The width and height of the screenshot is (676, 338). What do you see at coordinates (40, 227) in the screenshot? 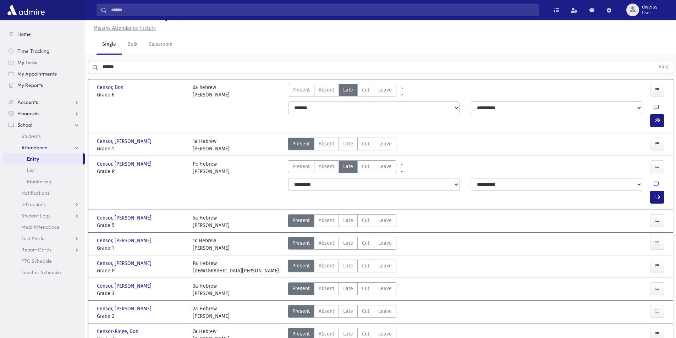
I see `span: Meal Attendance` at bounding box center [40, 227].